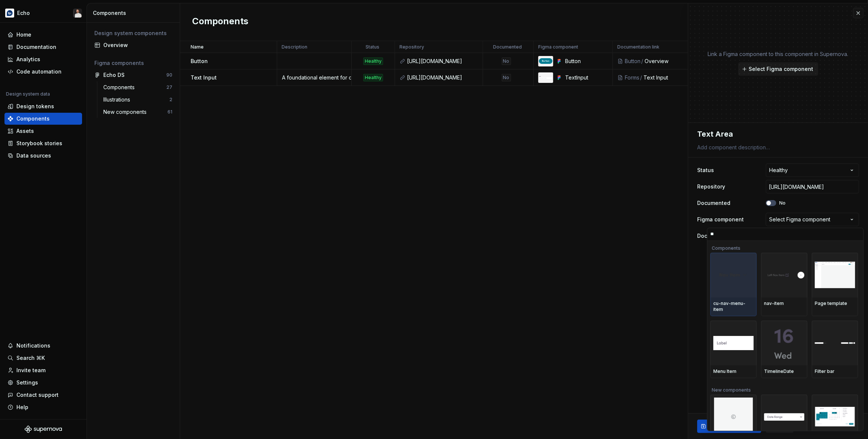  I want to click on div: cu-nav-menu-item, so click(734, 306).